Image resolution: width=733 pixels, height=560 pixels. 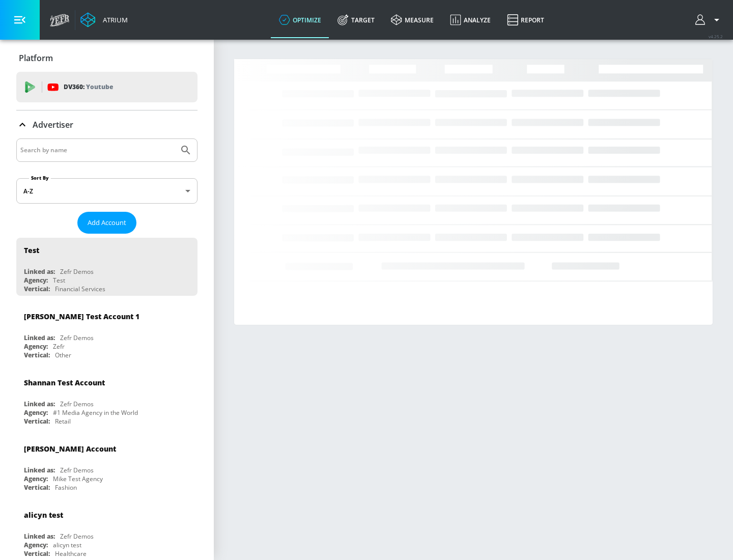 What do you see at coordinates (104, 20) in the screenshot?
I see `a: Atrium` at bounding box center [104, 20].